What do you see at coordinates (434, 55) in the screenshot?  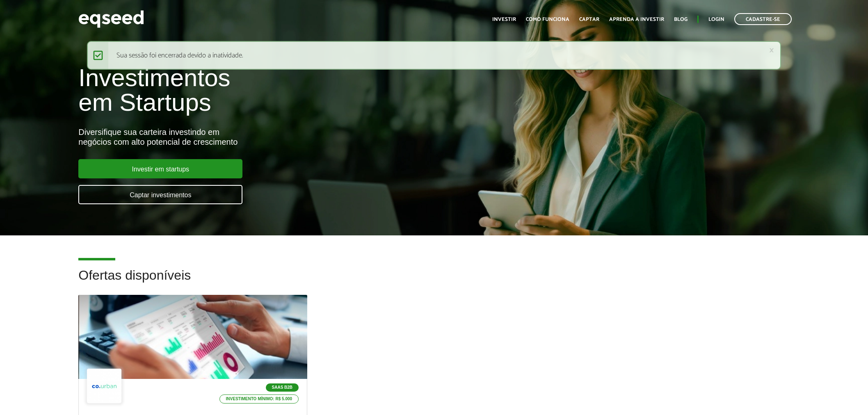 I see `div: Sua sessão foi encerrada devido a inatividade.` at bounding box center [434, 55].